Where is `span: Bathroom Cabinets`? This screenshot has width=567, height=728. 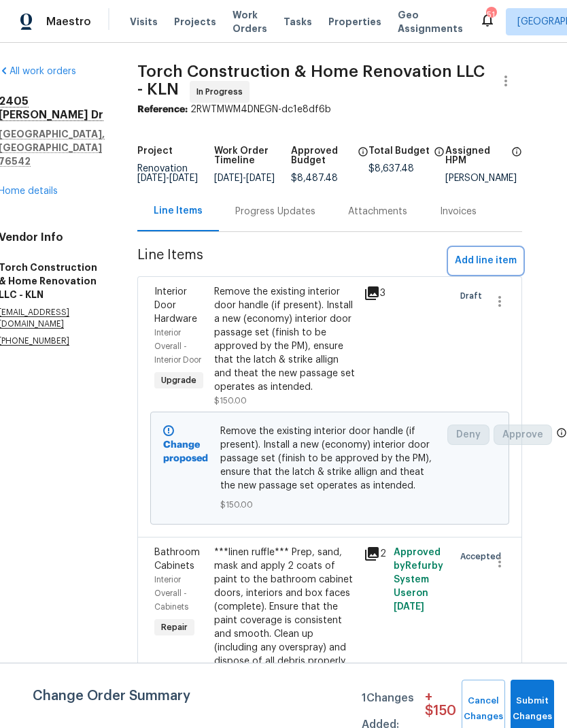 span: Bathroom Cabinets is located at coordinates (177, 559).